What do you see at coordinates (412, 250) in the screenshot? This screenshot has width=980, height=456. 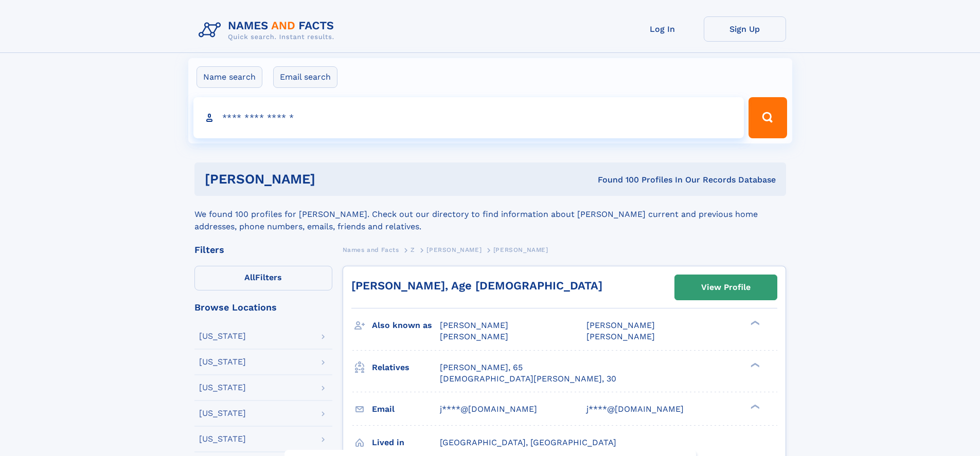 I see `span: Z` at bounding box center [412, 250].